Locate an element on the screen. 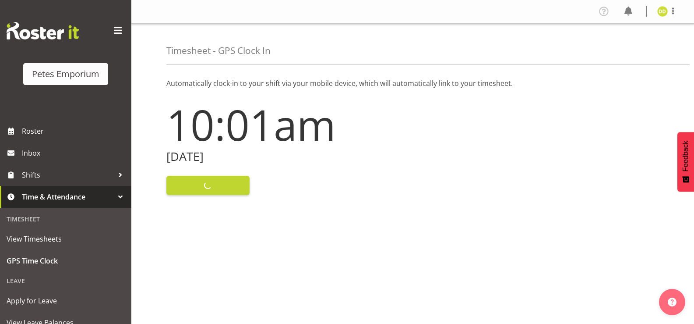 Image resolution: width=694 pixels, height=324 pixels. div: Timesheet is located at coordinates (66, 219).